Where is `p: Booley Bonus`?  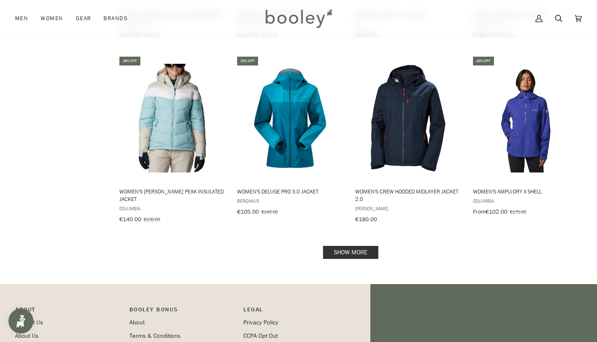 p: Booley Bonus is located at coordinates (182, 311).